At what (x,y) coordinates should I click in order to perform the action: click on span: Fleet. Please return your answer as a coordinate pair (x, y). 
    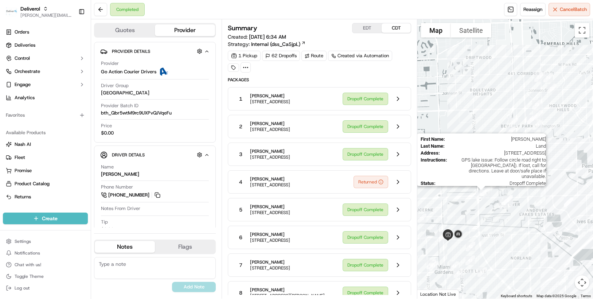
    Looking at the image, I should click on (20, 158).